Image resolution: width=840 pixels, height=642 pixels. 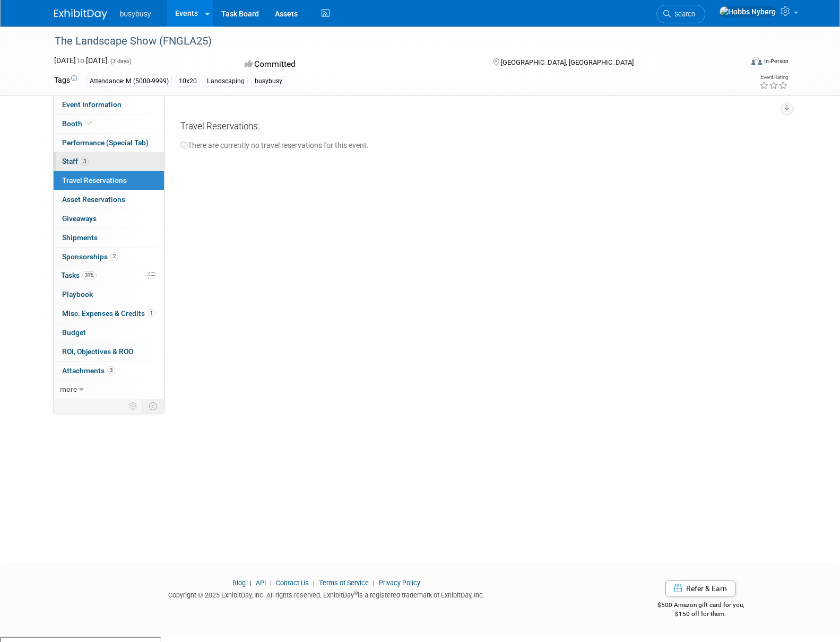 What do you see at coordinates (344, 583) in the screenshot?
I see `a: Terms of Service` at bounding box center [344, 583].